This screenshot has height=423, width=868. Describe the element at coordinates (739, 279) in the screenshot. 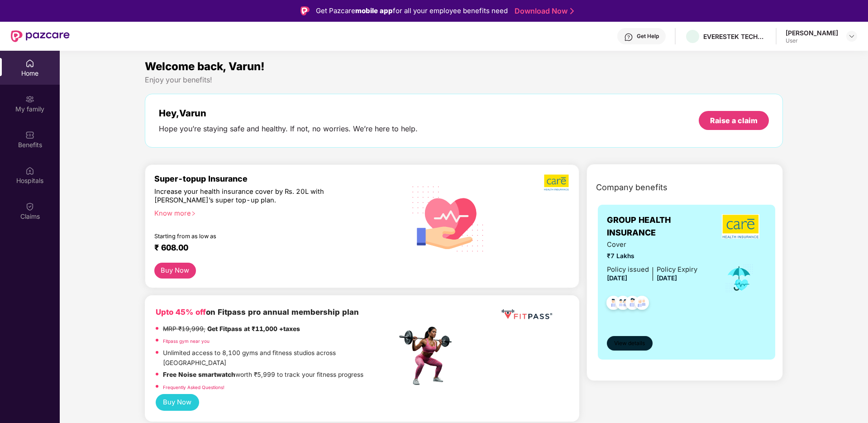

I see `img: icon` at that location.